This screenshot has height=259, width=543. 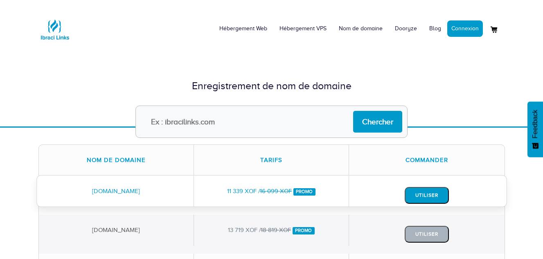 What do you see at coordinates (55, 26) in the screenshot?
I see `a: Logo Ibraci Links` at bounding box center [55, 26].